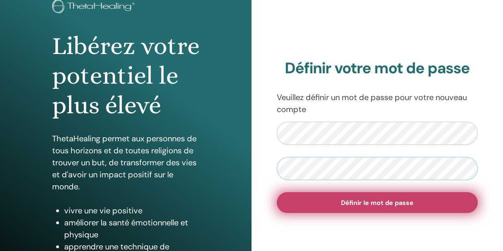 This screenshot has width=503, height=251. Describe the element at coordinates (377, 103) in the screenshot. I see `p: Veuillez définir un mot de passe pour votre nouveau compte` at that location.